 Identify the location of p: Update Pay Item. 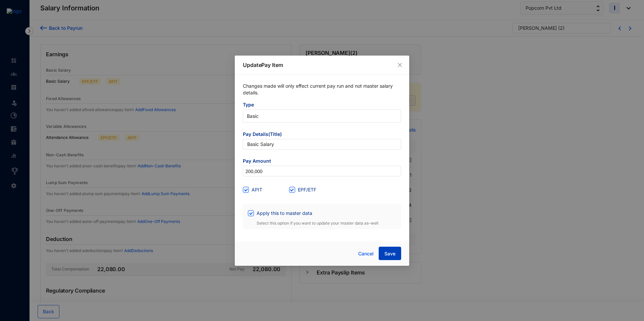
(322, 65).